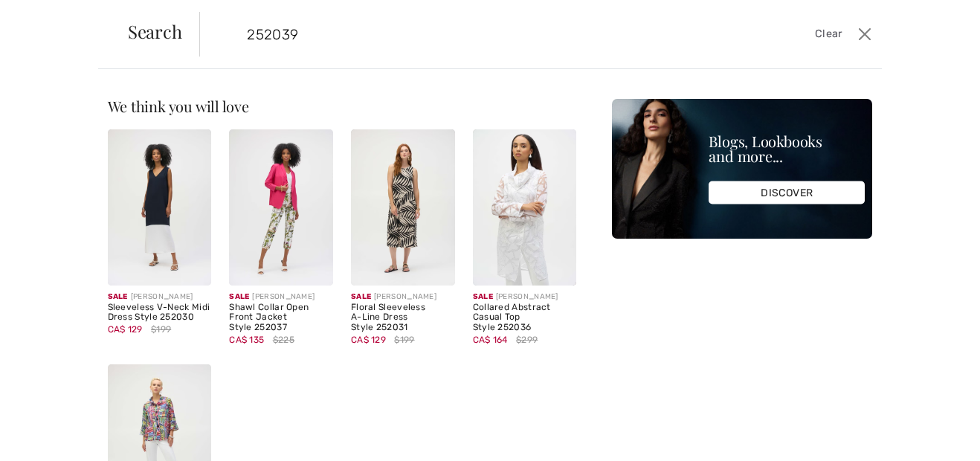 This screenshot has width=980, height=461. Describe the element at coordinates (281, 207) in the screenshot. I see `a: Shawl Collar Open Front Jacket Style 252037. Geranium` at that location.